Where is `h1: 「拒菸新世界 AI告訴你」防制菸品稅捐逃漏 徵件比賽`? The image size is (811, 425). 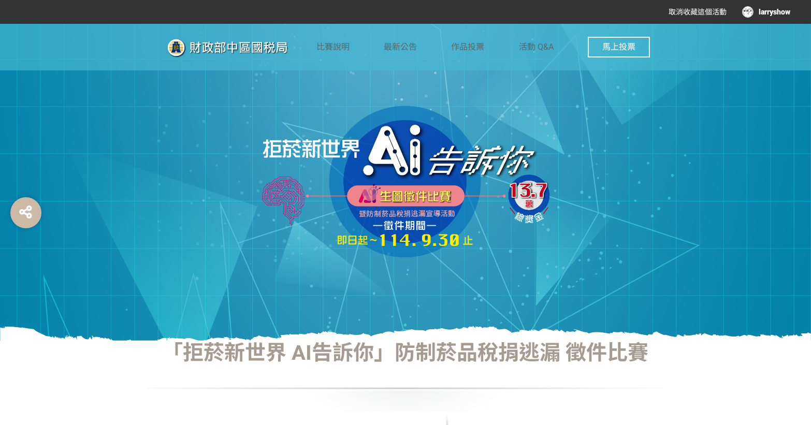
h1: 「拒菸新世界 AI告訴你」防制菸品稅捐逃漏 徵件比賽 is located at coordinates (405, 376).